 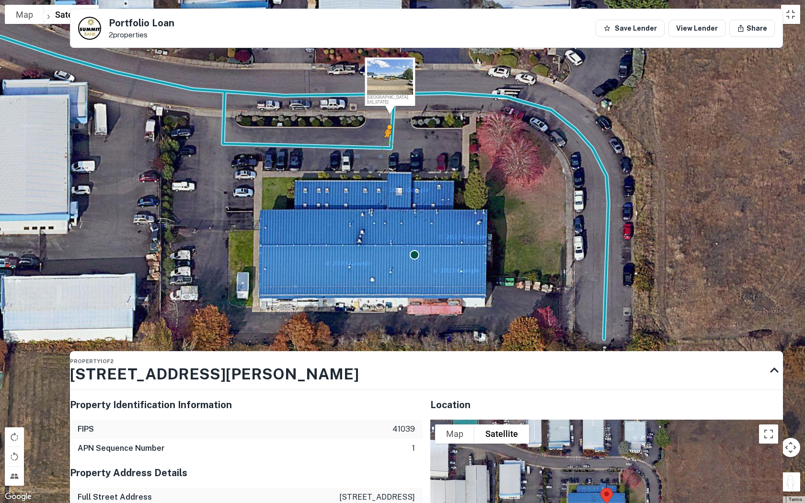 What do you see at coordinates (781, 449) in the screenshot?
I see `div: Chat Widget` at bounding box center [781, 449].